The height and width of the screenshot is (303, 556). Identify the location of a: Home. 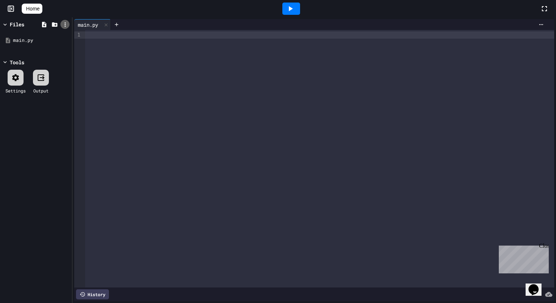
(32, 9).